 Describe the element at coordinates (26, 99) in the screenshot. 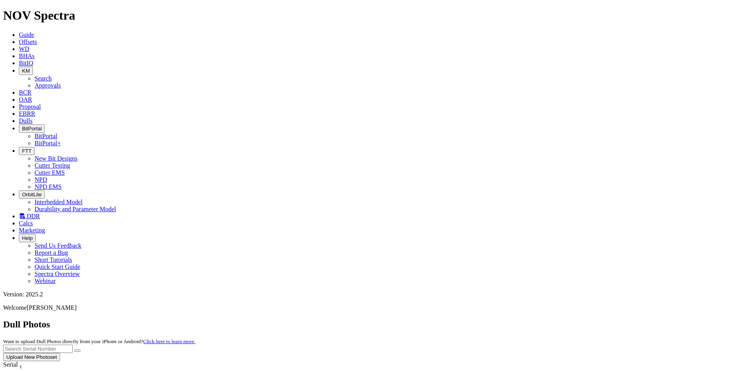

I see `span: OAR` at that location.